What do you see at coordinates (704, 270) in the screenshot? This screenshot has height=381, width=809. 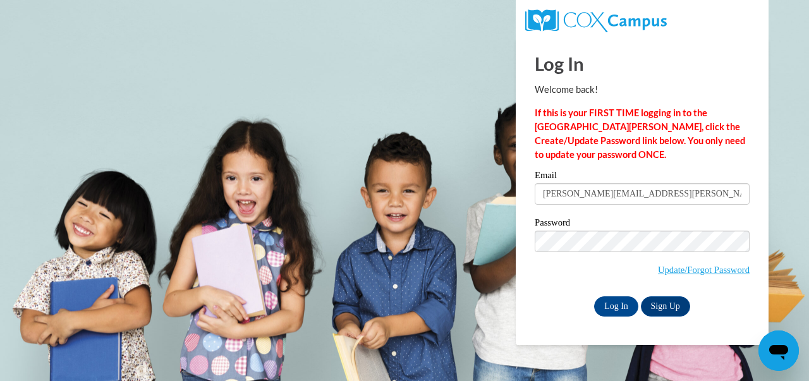 I see `a: Update/Forgot Password` at bounding box center [704, 270].